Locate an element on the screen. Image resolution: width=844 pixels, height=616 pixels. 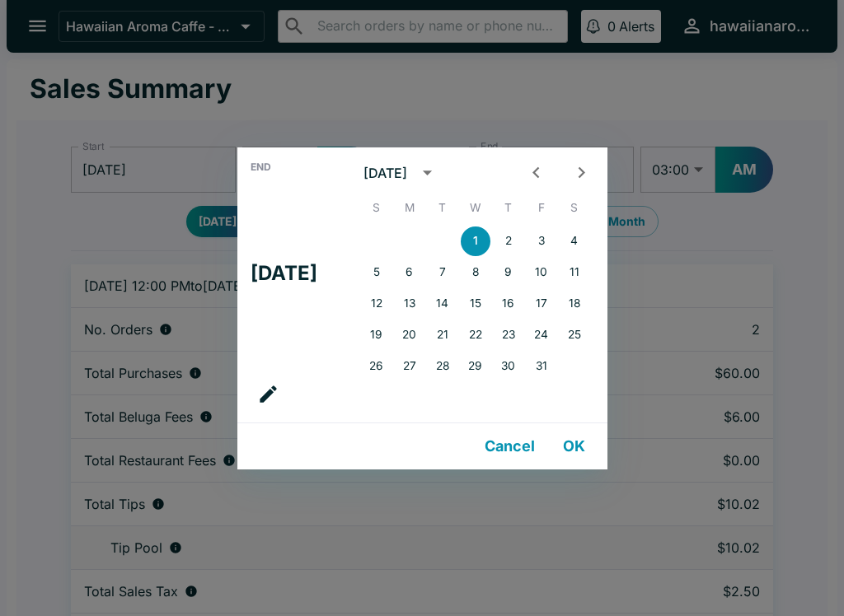
button: 22 is located at coordinates (475, 335).